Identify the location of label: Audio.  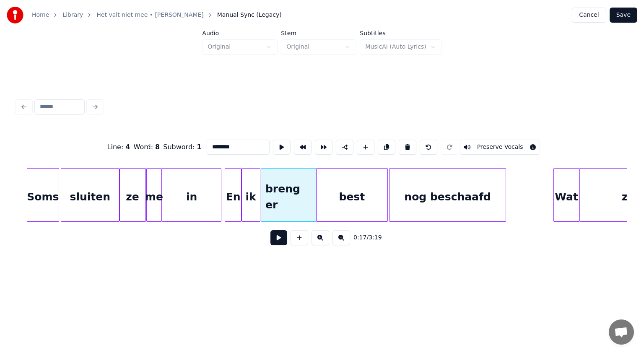
(240, 33).